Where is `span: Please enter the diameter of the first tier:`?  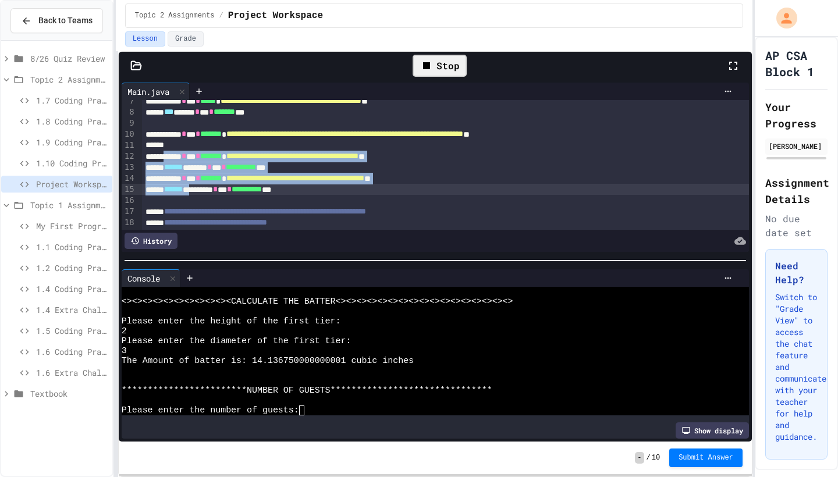 span: Please enter the diameter of the first tier: is located at coordinates (236, 341).